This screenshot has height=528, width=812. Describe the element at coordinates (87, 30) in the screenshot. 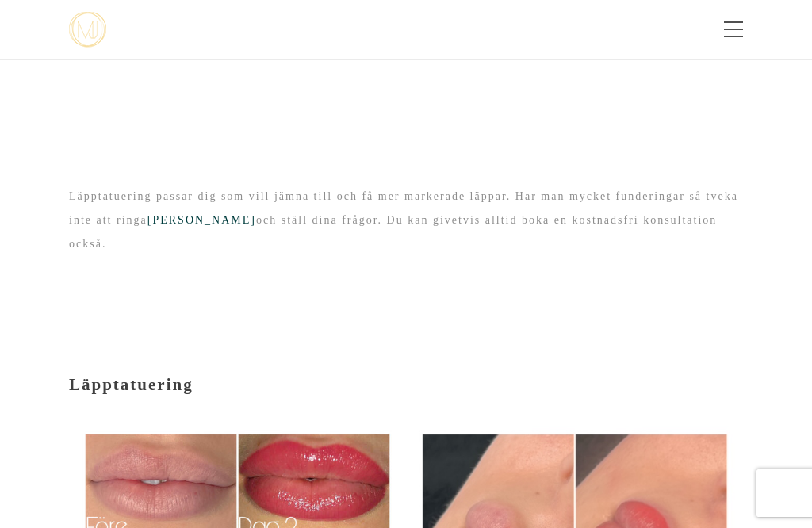

I see `img: mjstudio` at that location.